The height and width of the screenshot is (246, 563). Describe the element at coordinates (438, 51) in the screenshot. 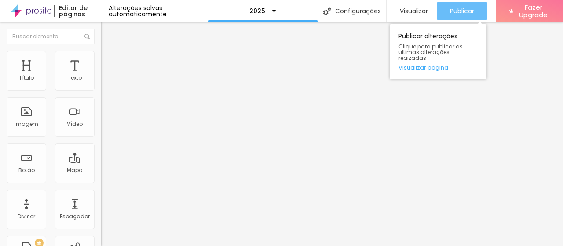

I see `div: Publicar alterações` at that location.